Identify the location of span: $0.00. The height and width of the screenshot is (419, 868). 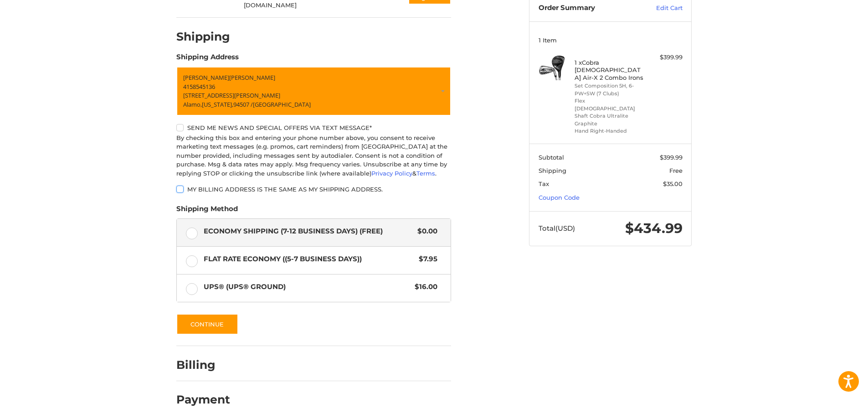
(425, 231).